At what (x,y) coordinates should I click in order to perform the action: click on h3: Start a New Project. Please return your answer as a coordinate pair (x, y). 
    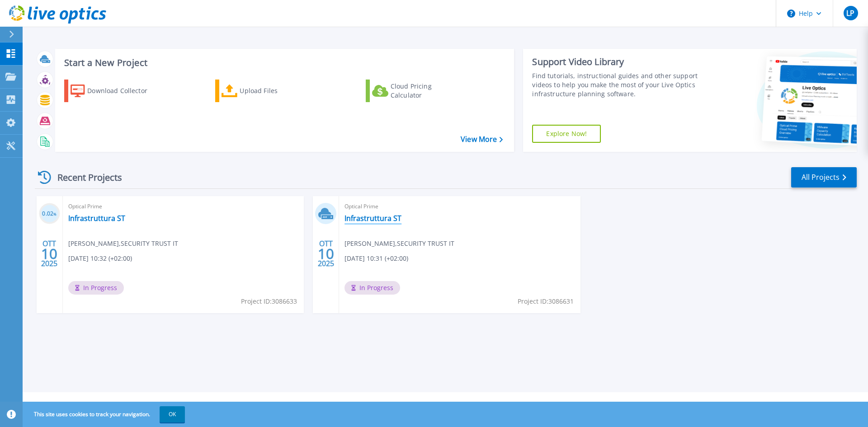
    Looking at the image, I should click on (283, 63).